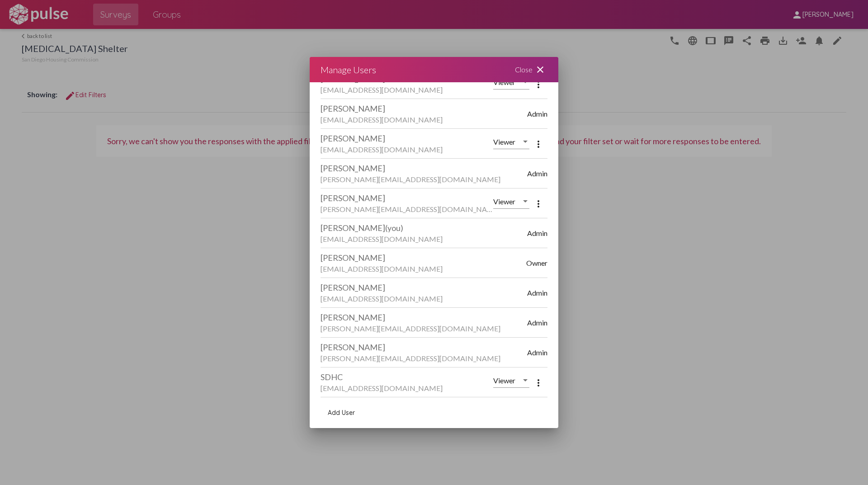 This screenshot has width=868, height=485. I want to click on button: add user, so click(342, 413).